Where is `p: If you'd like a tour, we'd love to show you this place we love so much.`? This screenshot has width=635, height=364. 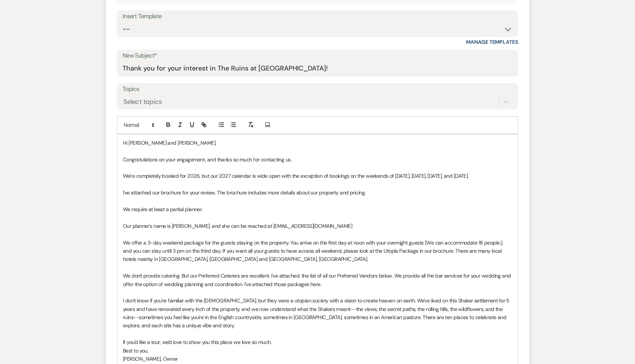
p: If you'd like a tour, we'd love to show you this place we love so much. is located at coordinates (318, 343).